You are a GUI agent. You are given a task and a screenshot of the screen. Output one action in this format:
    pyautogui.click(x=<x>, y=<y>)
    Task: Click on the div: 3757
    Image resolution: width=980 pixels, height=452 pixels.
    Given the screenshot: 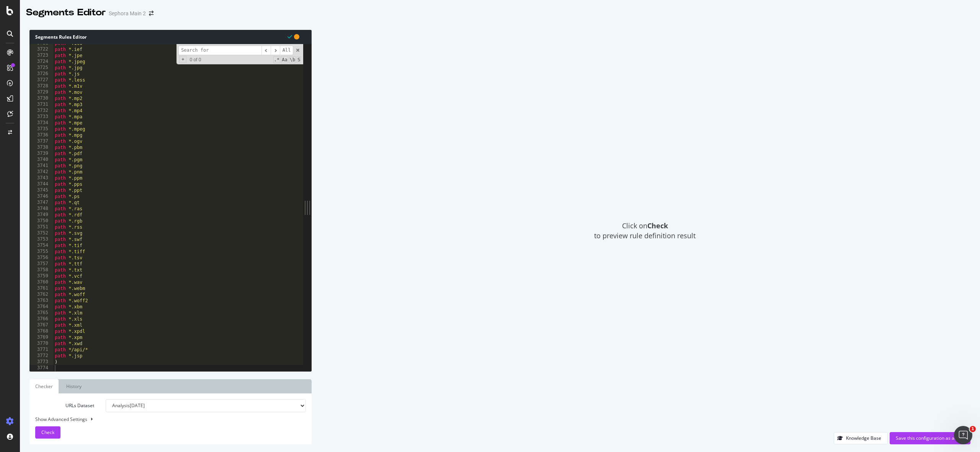 What is the action you would take?
    pyautogui.click(x=41, y=264)
    